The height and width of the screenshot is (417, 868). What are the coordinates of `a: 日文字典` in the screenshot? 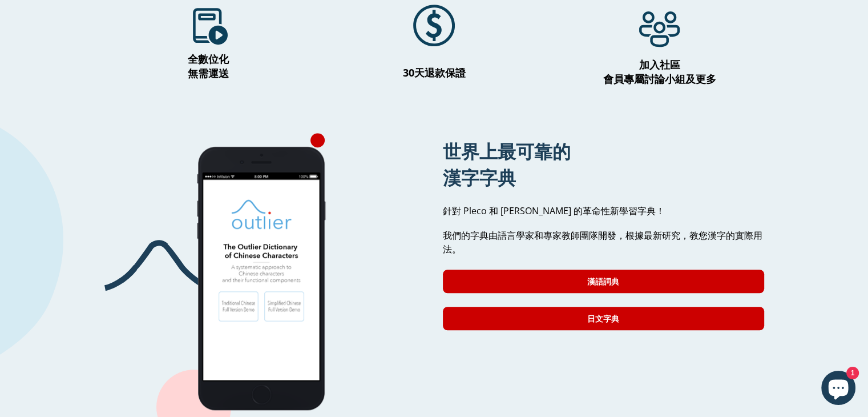 It's located at (603, 318).